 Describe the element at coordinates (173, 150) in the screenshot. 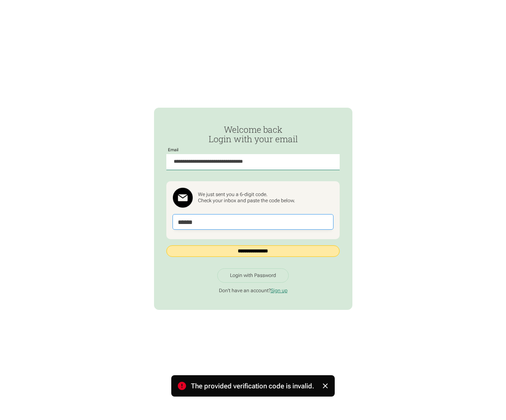

I see `label: Email` at that location.